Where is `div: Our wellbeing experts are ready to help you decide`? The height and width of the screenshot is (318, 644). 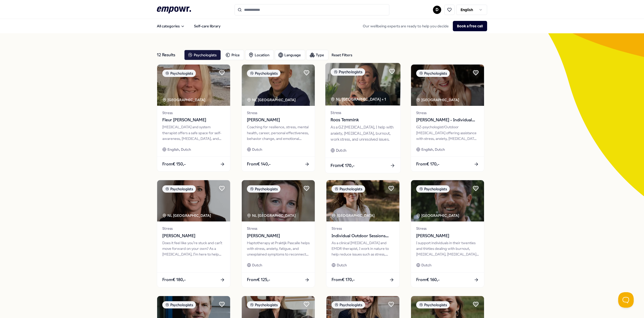 div: Our wellbeing experts are ready to help you decide is located at coordinates (423, 26).